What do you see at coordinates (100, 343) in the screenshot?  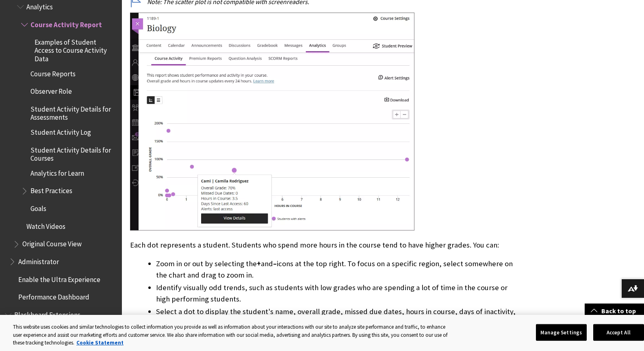 I see `a: More information about your privacy, opens in a new tab` at bounding box center [100, 343].